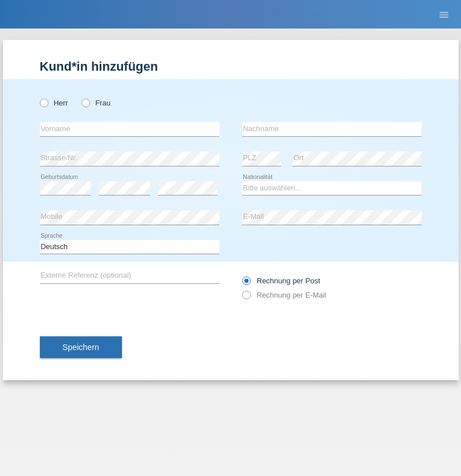 The width and height of the screenshot is (461, 476). I want to click on input: Rechnung per Post, so click(245, 283).